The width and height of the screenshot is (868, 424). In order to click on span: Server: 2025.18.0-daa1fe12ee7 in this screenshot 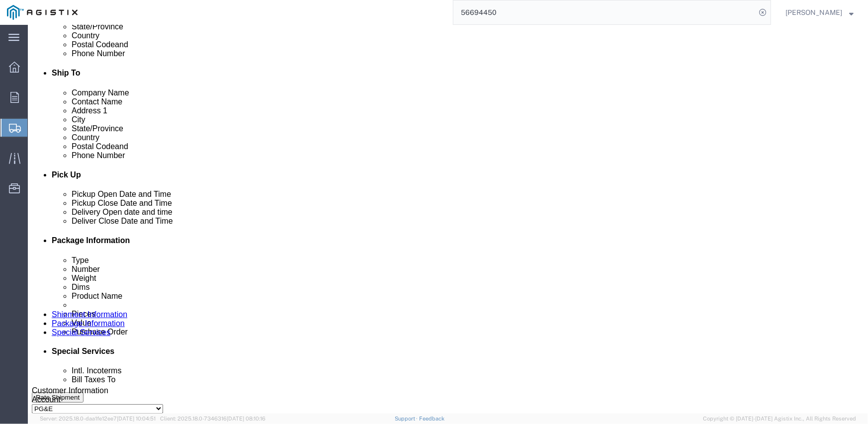, I will do `click(98, 419)`.